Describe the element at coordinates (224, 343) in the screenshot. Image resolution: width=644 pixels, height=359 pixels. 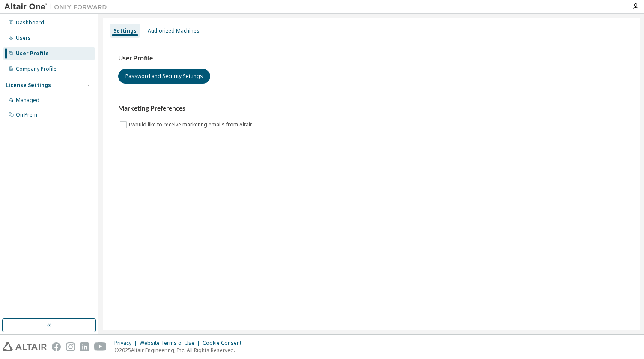
I see `div: Cookie Consent` at that location.